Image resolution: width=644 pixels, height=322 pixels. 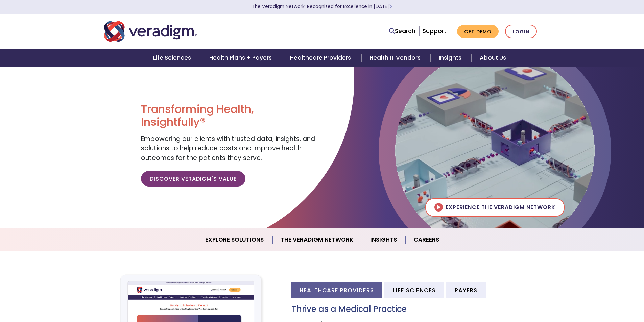 I want to click on a: Search, so click(x=402, y=31).